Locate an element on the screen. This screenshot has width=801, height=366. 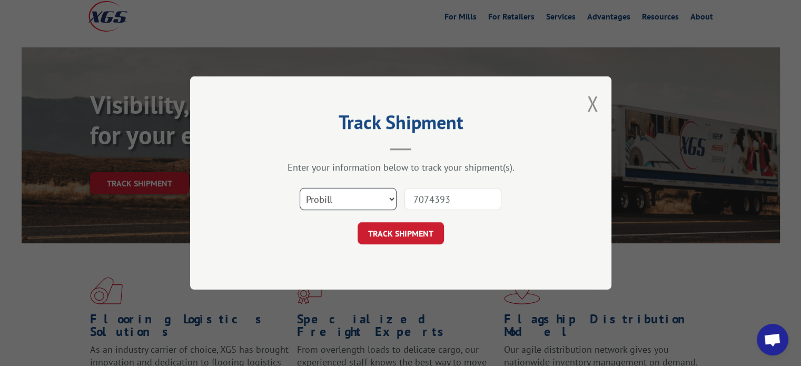
input: Number(s) is located at coordinates (453, 199).